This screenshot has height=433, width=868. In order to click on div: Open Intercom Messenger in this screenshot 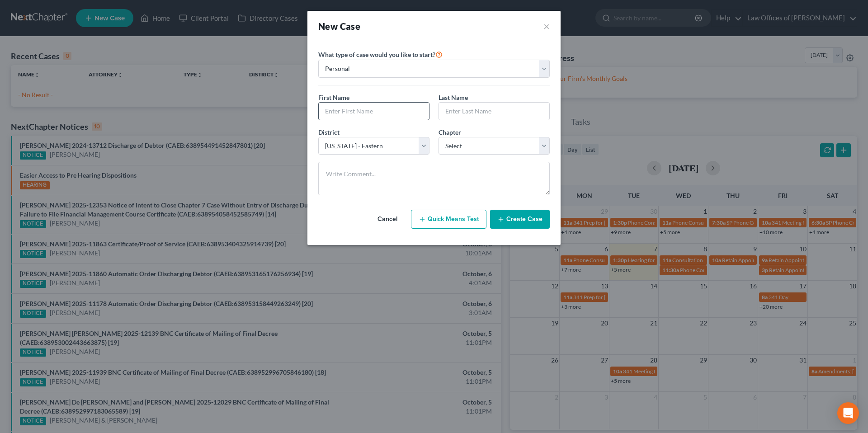, I will do `click(848, 413)`.